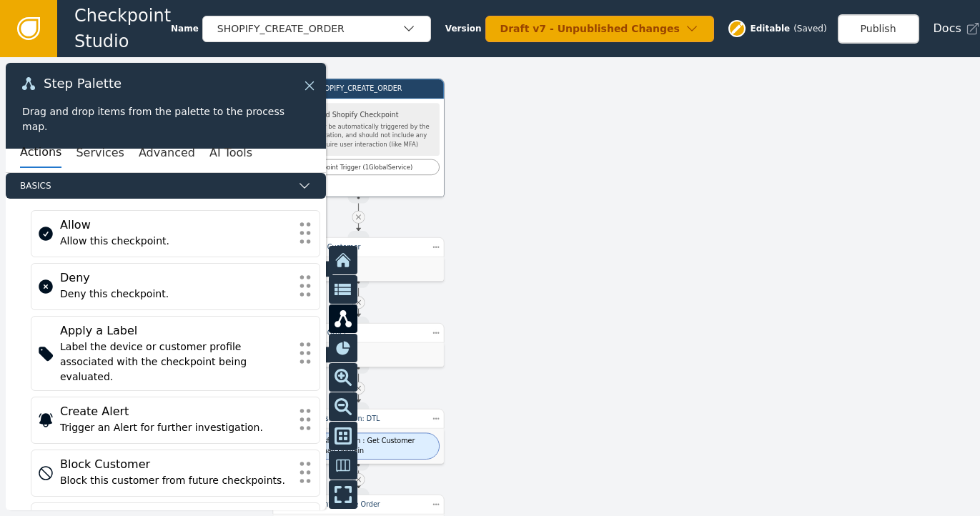 The image size is (980, 516). What do you see at coordinates (175, 427) in the screenshot?
I see `div: Trigger an Alert for further investigation.` at bounding box center [175, 427].